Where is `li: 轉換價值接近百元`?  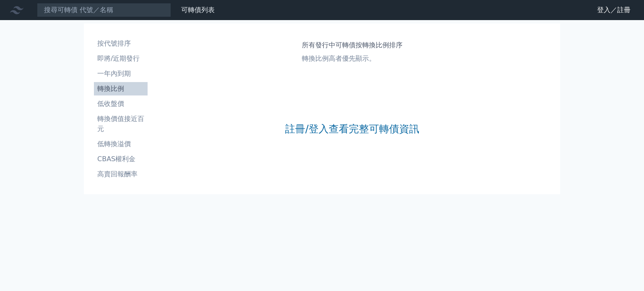
li: 轉換價值接近百元 is located at coordinates (121, 124).